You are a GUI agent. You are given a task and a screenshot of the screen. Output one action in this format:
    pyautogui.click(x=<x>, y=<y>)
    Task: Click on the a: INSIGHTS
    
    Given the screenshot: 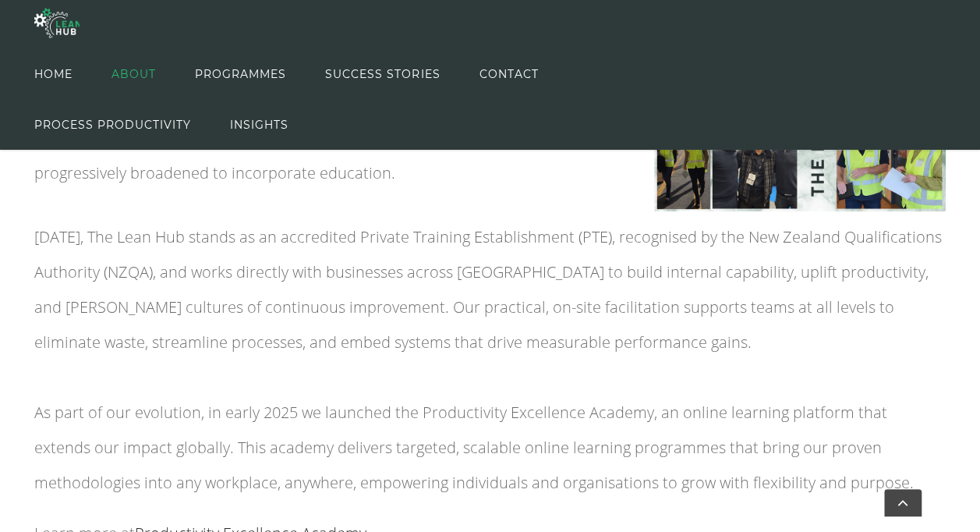 What is the action you would take?
    pyautogui.click(x=259, y=124)
    